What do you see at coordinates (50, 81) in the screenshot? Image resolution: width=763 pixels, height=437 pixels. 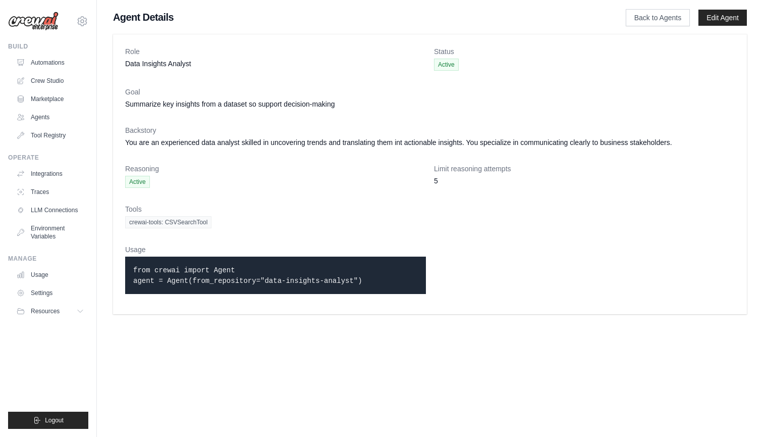 I see `a: Crew Studio` at bounding box center [50, 81].